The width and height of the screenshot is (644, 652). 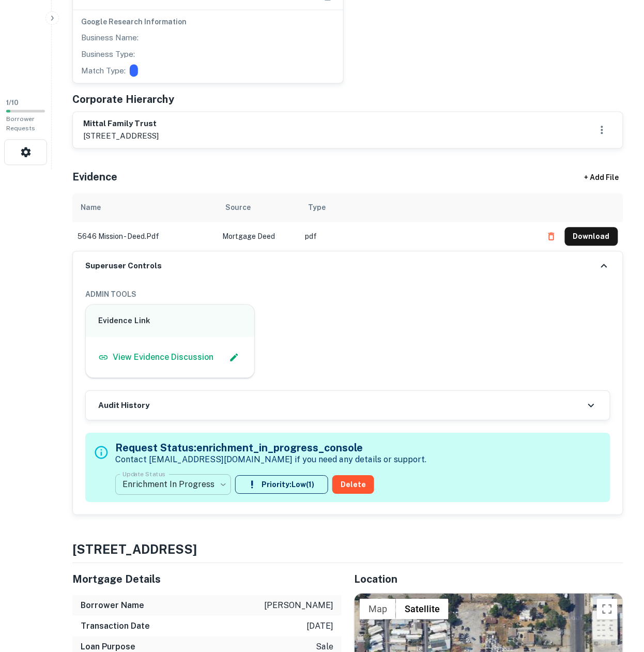 What do you see at coordinates (271, 448) in the screenshot?
I see `h5: Request Status: enrichment_in_progress_console` at bounding box center [271, 448].